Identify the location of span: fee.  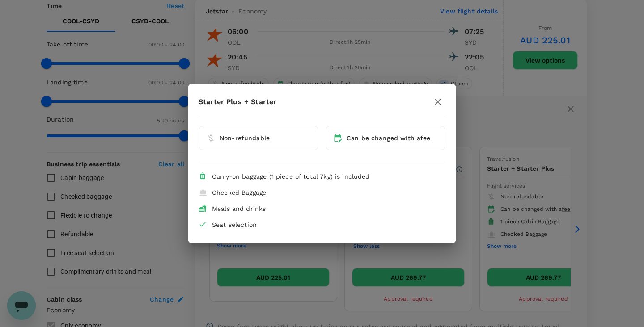
(425, 138).